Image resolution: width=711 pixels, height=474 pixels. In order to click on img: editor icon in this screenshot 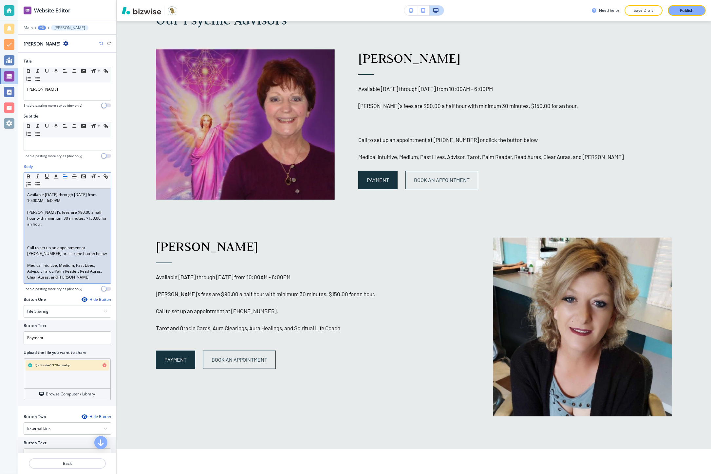, I will do `click(27, 10)`.